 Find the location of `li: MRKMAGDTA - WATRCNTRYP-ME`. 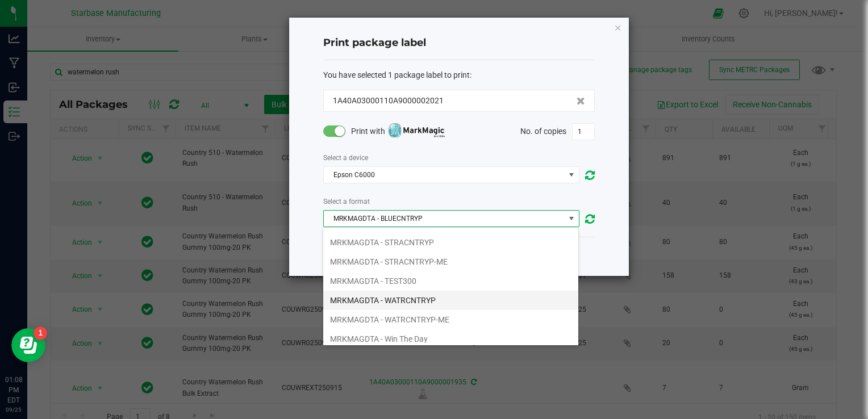

li: MRKMAGDTA - WATRCNTRYP-ME is located at coordinates (450, 320).